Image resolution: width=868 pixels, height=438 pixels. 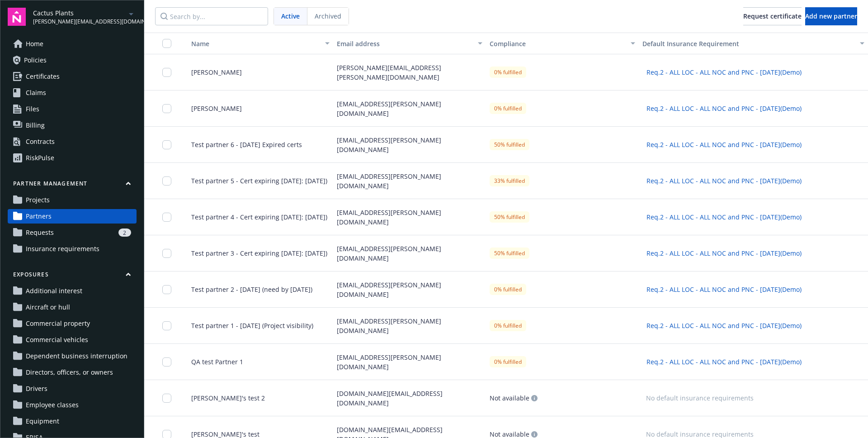 What do you see at coordinates (72, 388) in the screenshot?
I see `a: Drivers` at bounding box center [72, 388].